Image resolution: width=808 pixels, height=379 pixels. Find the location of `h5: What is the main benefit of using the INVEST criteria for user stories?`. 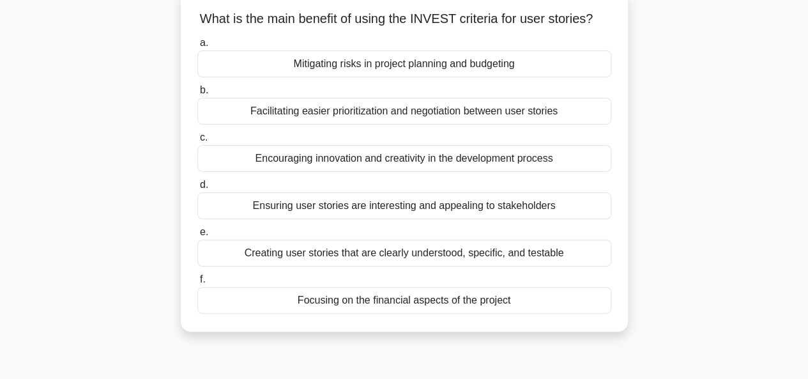

h5: What is the main benefit of using the INVEST criteria for user stories? is located at coordinates (404, 19).